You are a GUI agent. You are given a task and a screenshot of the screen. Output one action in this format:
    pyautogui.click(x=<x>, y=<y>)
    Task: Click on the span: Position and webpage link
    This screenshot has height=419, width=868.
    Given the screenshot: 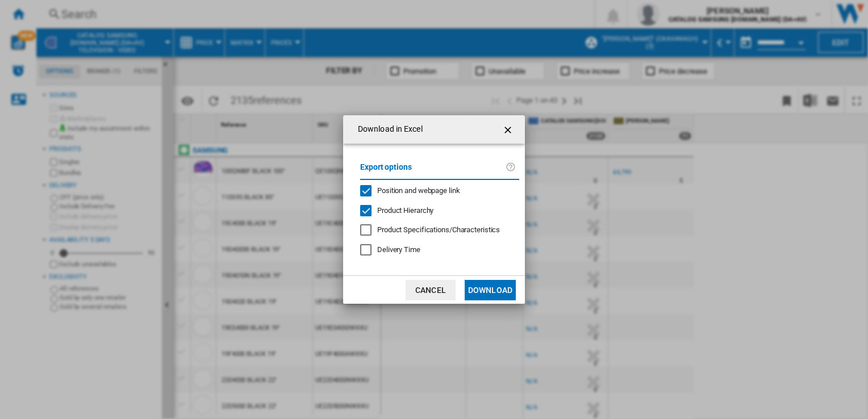 What is the action you would take?
    pyautogui.click(x=419, y=190)
    